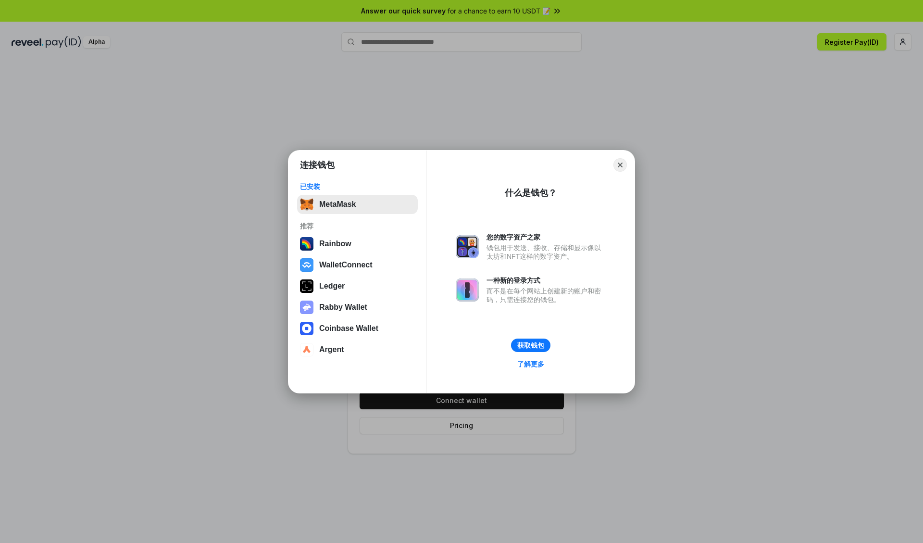 The width and height of the screenshot is (923, 543). What do you see at coordinates (546, 252) in the screenshot?
I see `div: 钱包用于发送、接收、存储和显示像以太坊和NFT这样的数字资产。` at bounding box center [546, 252].